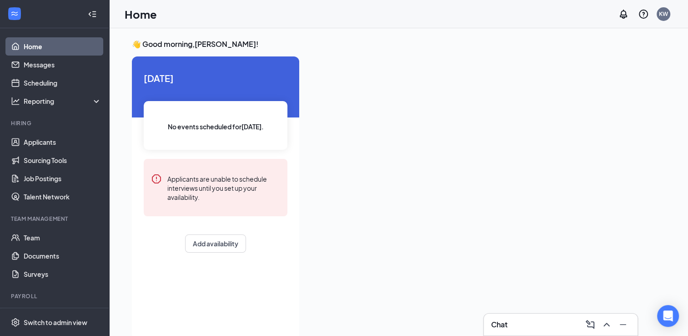  I want to click on svg: Analysis, so click(15, 101).